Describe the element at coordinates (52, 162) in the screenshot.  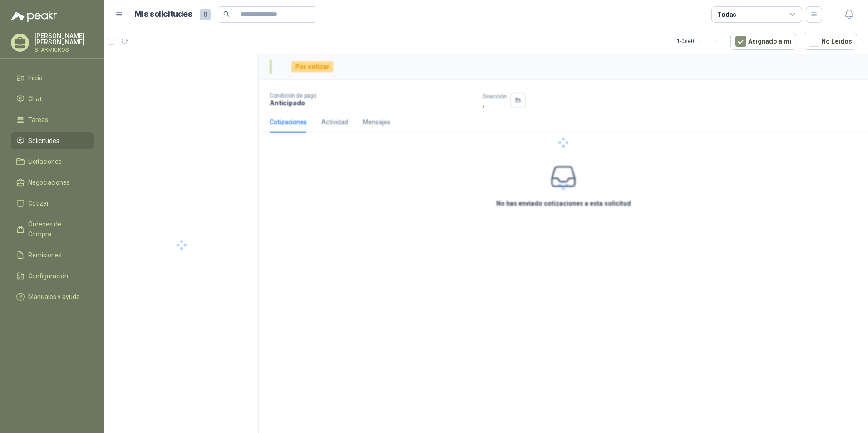
I see `a: Licitaciones` at that location.